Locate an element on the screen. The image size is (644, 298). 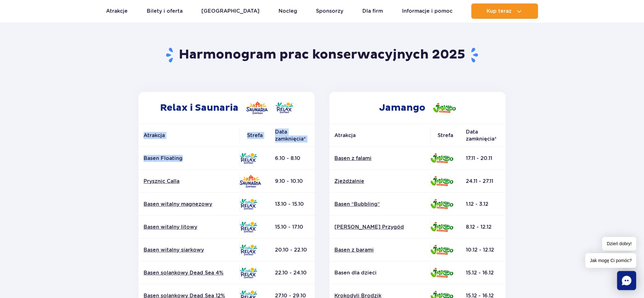
a: Basen witalny siarkowy is located at coordinates (189, 250).